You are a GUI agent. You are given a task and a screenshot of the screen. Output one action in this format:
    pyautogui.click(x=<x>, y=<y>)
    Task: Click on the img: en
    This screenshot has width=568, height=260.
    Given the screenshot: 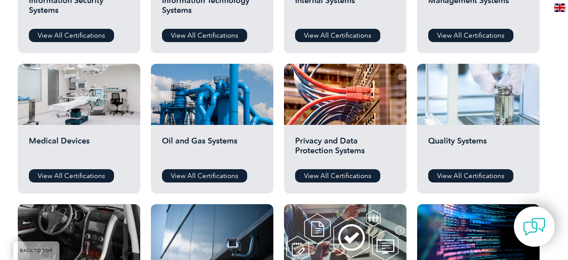 What is the action you would take?
    pyautogui.click(x=560, y=8)
    